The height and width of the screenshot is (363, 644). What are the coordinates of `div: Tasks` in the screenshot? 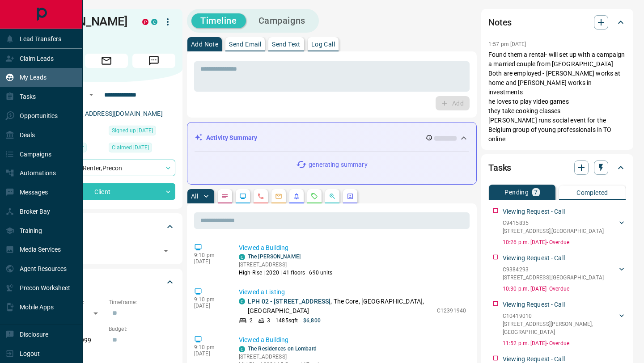 It's located at (557, 168).